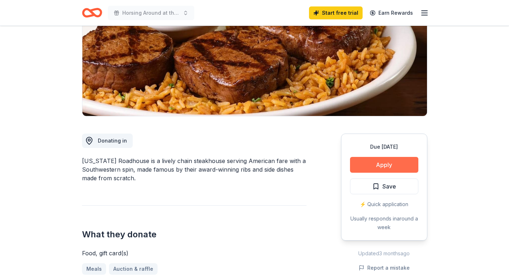 The image size is (509, 279). Describe the element at coordinates (384, 165) in the screenshot. I see `button: Apply` at that location.